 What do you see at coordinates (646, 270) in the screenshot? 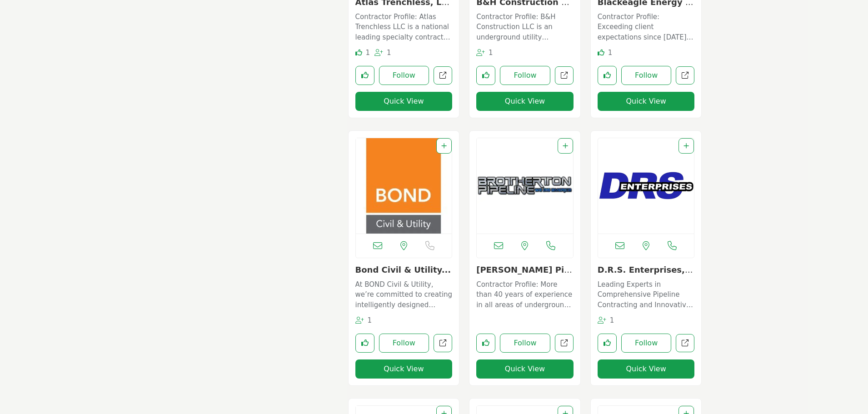
I see `h3: D.R.S. Enterprises, Inc.` at bounding box center [646, 270].